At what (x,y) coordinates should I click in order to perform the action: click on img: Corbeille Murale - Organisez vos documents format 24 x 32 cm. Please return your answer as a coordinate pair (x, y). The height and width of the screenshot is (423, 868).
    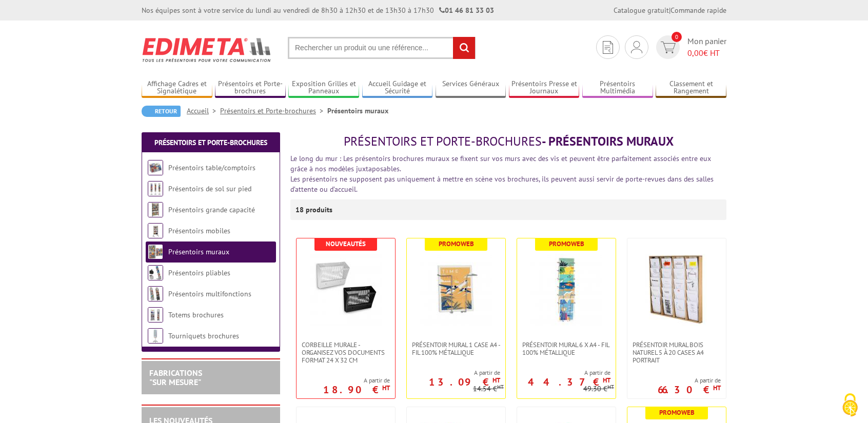
    Looking at the image, I should click on (346, 290).